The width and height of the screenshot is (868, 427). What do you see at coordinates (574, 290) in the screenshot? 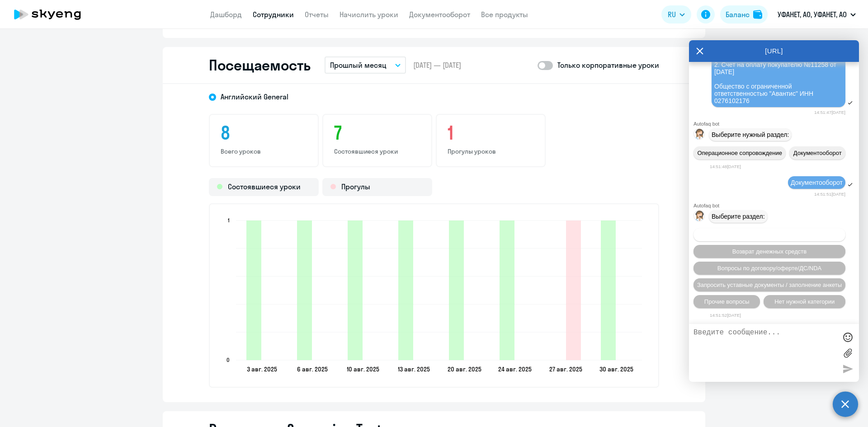
I see `path: 2025-08-26T19:00:00.000Z Прогулы 1` at bounding box center [574, 290].